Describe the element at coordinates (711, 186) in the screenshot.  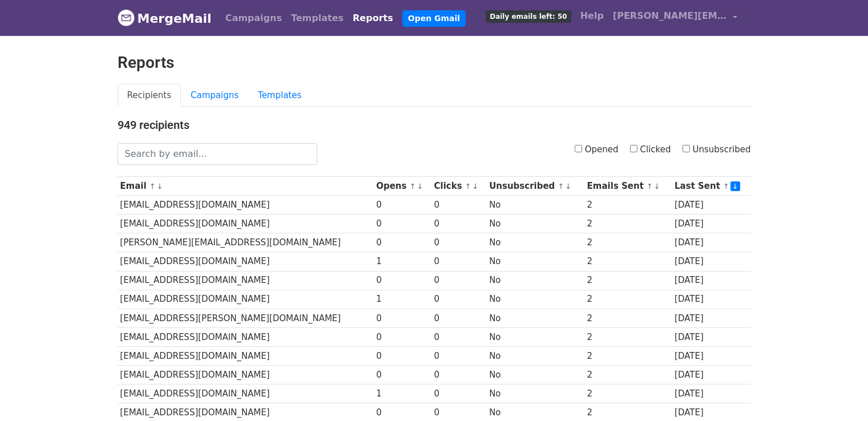
I see `th: Last Sent` at that location.